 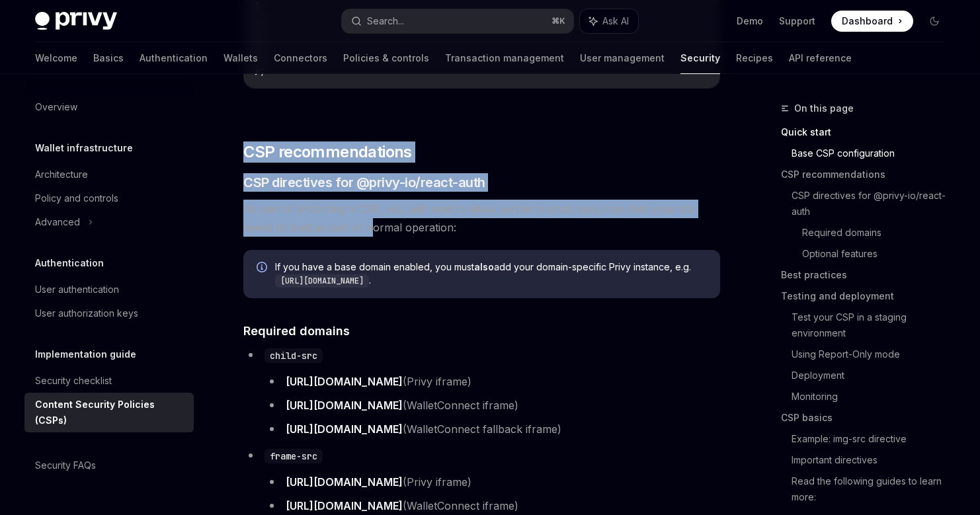 I want to click on a: Support, so click(x=797, y=21).